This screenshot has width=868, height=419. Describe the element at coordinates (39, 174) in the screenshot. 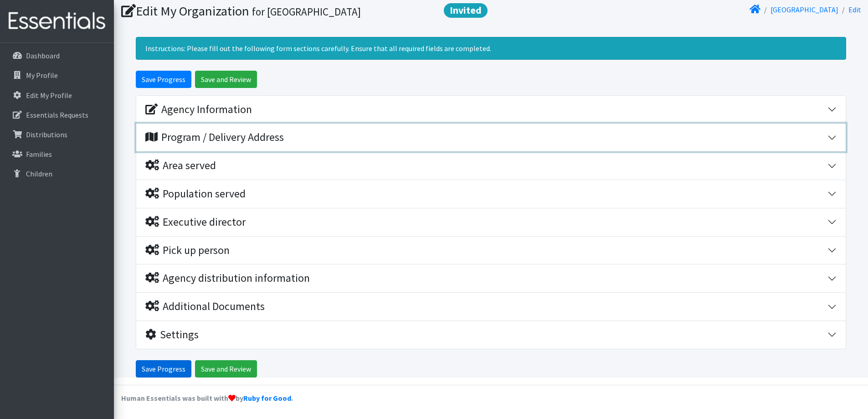

I see `p: Children` at that location.